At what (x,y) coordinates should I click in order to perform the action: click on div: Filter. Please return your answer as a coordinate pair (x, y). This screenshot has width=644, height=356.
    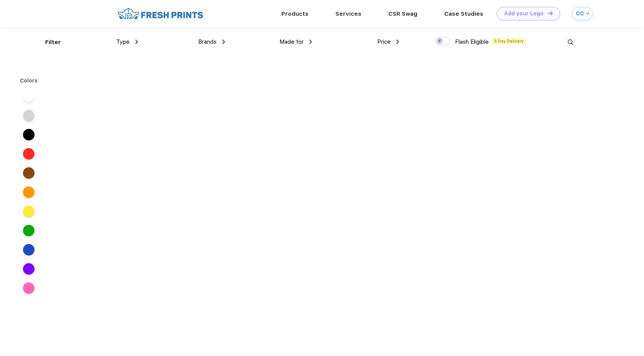
    Looking at the image, I should click on (53, 42).